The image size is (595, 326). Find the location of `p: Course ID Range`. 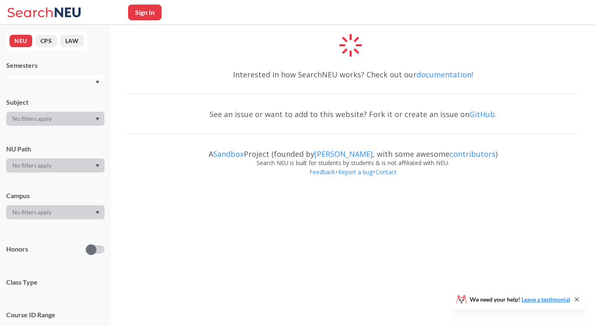

p: Course ID Range is located at coordinates (55, 315).